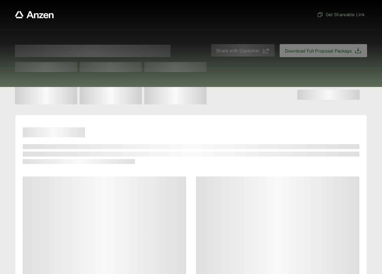 The image size is (382, 274). Describe the element at coordinates (341, 14) in the screenshot. I see `span: Get Shareable Link` at that location.